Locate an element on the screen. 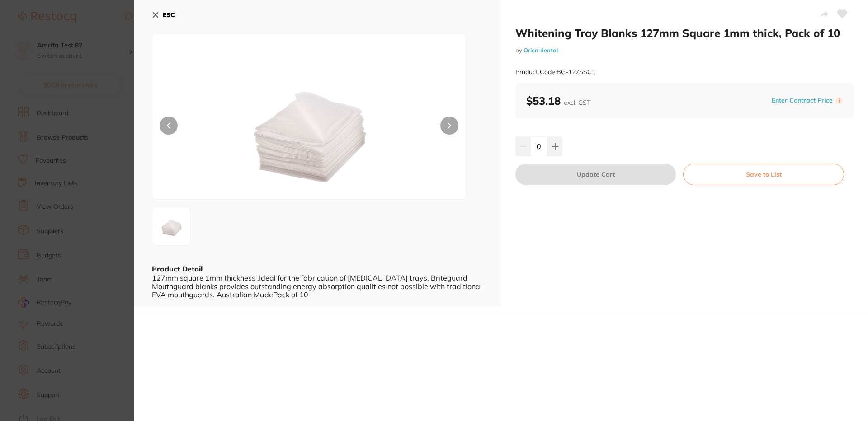 This screenshot has height=421, width=868. small: Product Code: BG-127SSC1 is located at coordinates (555, 72).